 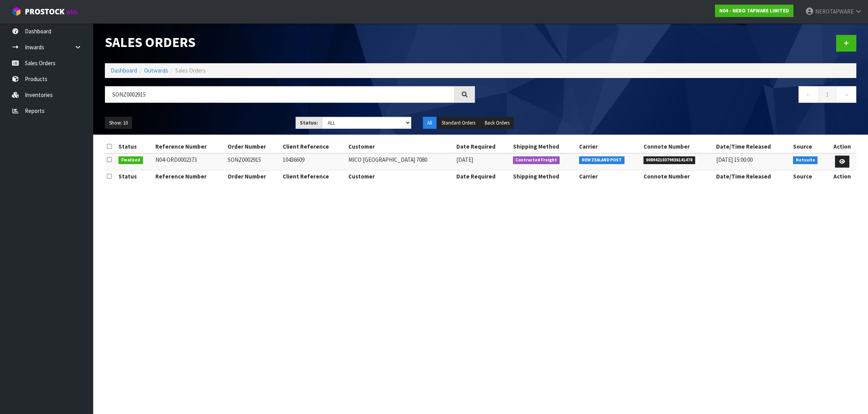 I want to click on span: NEROTAPWARE, so click(x=834, y=11).